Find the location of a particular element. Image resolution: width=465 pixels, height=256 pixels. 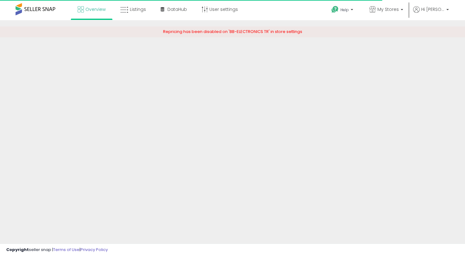

span: Listings is located at coordinates (138, 9).